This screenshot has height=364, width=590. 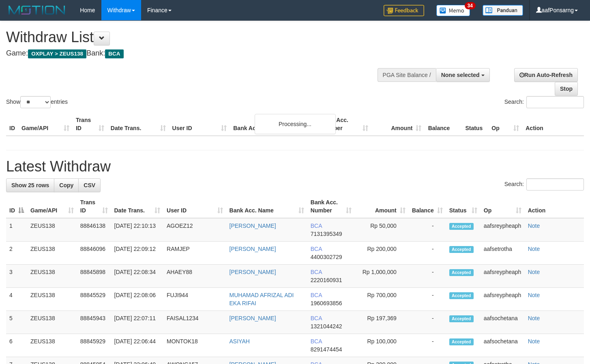 I want to click on span: Show 25 rows, so click(x=30, y=186).